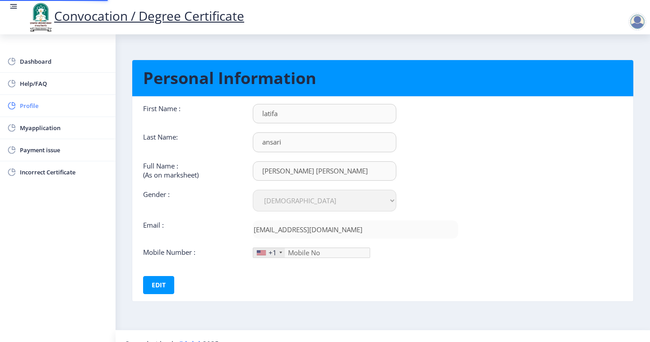  Describe the element at coordinates (64, 128) in the screenshot. I see `span: Myapplication` at that location.